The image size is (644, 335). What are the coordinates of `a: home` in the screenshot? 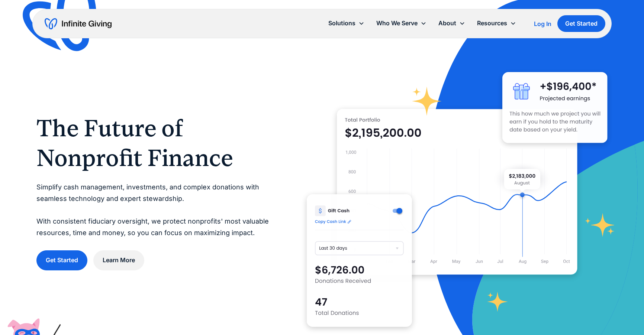 It's located at (78, 24).